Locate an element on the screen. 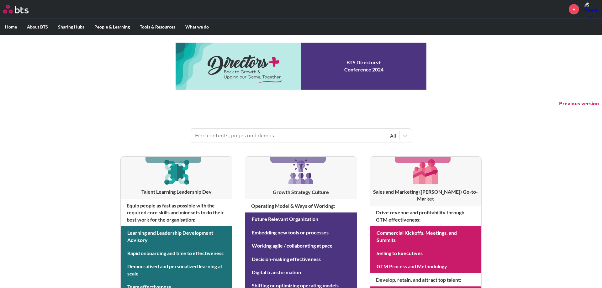 The width and height of the screenshot is (602, 288). label: About BTS is located at coordinates (37, 27).